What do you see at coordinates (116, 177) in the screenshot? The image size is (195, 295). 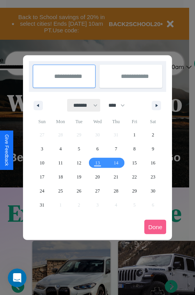 I see `button: 21` at bounding box center [116, 177].